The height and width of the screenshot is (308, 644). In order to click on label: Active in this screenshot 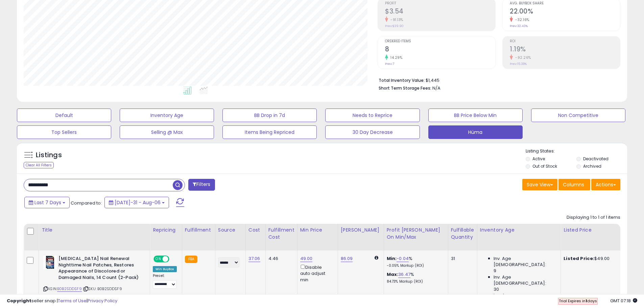, I will do `click(539, 159)`.